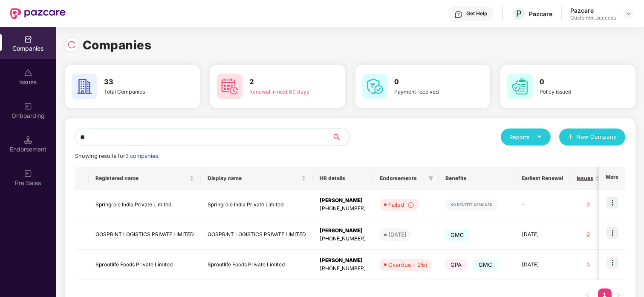  I want to click on h3: 2, so click(283, 82).